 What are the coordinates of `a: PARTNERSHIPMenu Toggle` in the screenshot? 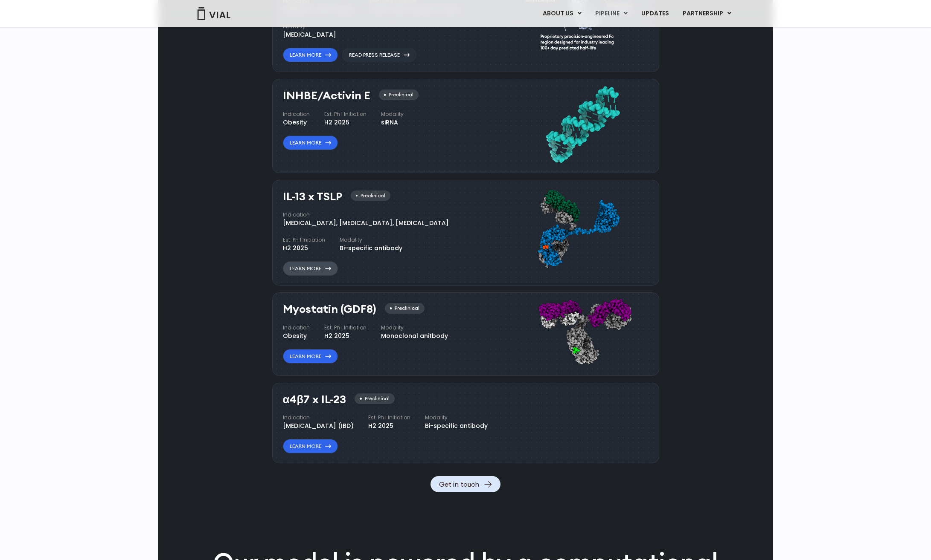 It's located at (707, 13).